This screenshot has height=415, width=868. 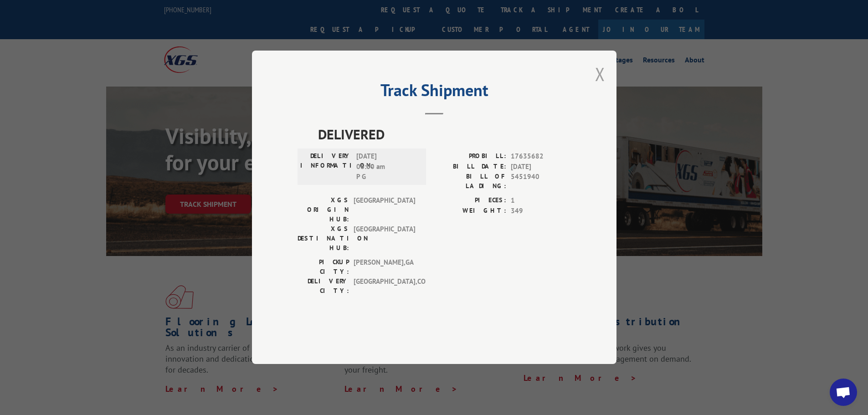 What do you see at coordinates (541, 181) in the screenshot?
I see `span: 5451940` at bounding box center [541, 181].